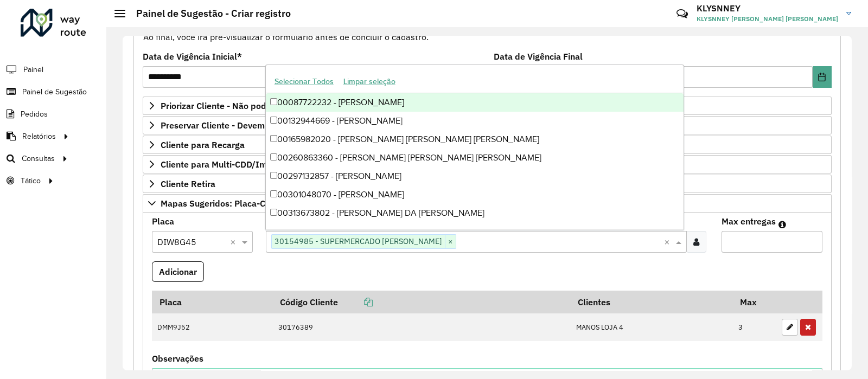 Image resolution: width=868 pixels, height=379 pixels. What do you see at coordinates (271, 125) in the screenshot?
I see `span: Preservar Cliente - Devem ficar no buffer, não roteirizar` at bounding box center [271, 125].